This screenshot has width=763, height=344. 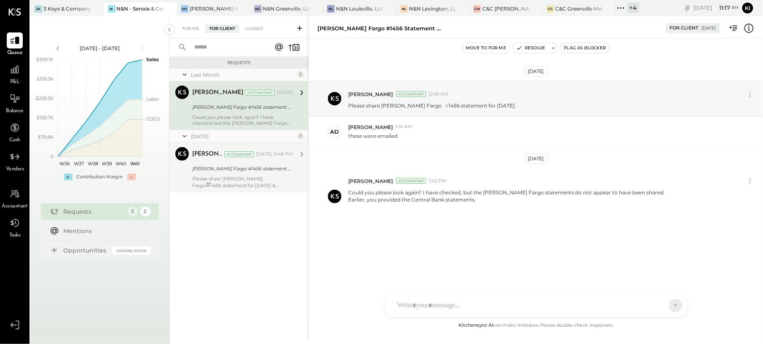 What do you see at coordinates (45, 59) in the screenshot?
I see `text: $399.1K` at bounding box center [45, 59].